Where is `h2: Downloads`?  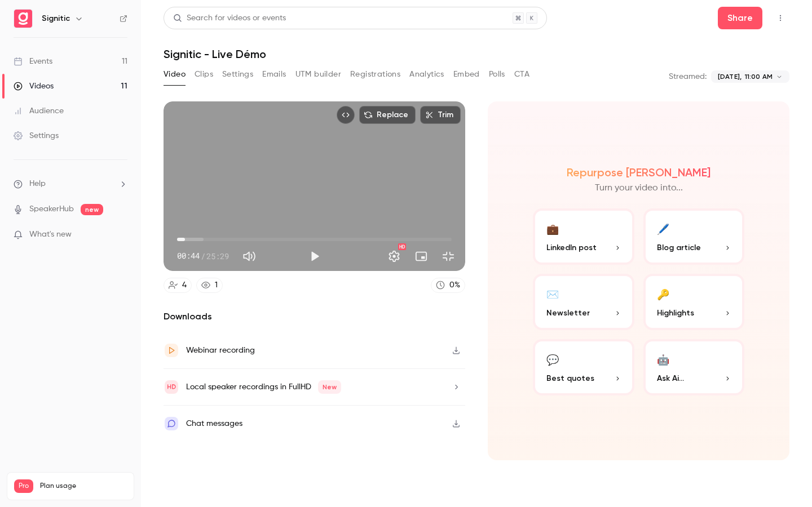 h2: Downloads is located at coordinates (314, 317).